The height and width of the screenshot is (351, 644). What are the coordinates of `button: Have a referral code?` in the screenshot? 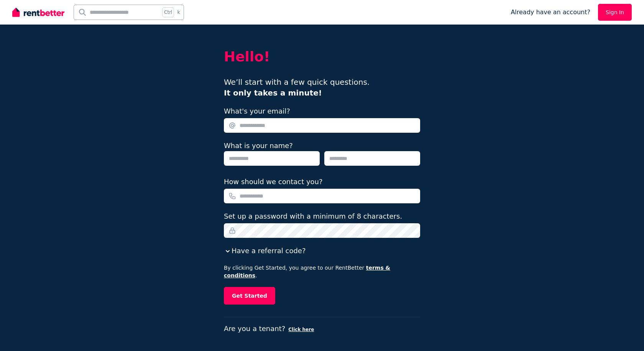 It's located at (265, 251).